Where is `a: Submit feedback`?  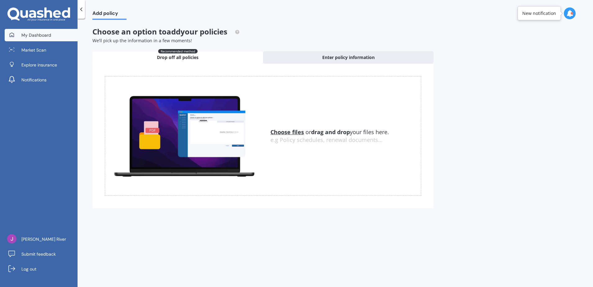 a: Submit feedback is located at coordinates (41, 254).